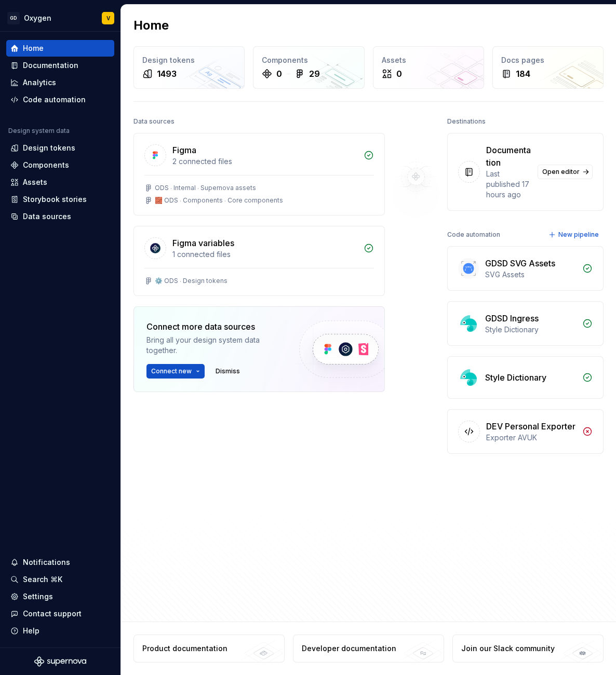  I want to click on div: Oxygen, so click(37, 18).